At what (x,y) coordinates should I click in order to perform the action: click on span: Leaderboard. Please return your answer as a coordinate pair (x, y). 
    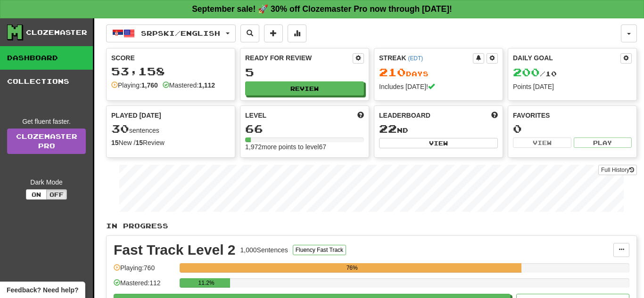
    Looking at the image, I should click on (405, 115).